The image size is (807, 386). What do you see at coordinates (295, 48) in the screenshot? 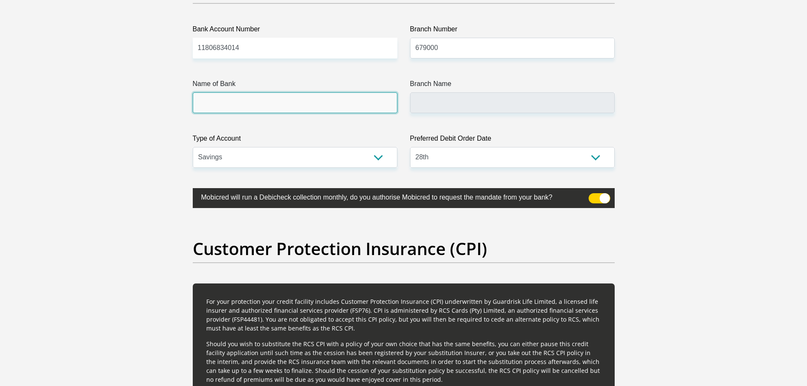
I see `input: Bank Account Number` at bounding box center [295, 48].